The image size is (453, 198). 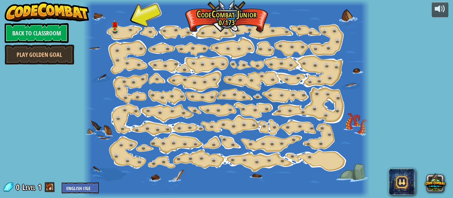 I want to click on span: Level, so click(x=29, y=188).